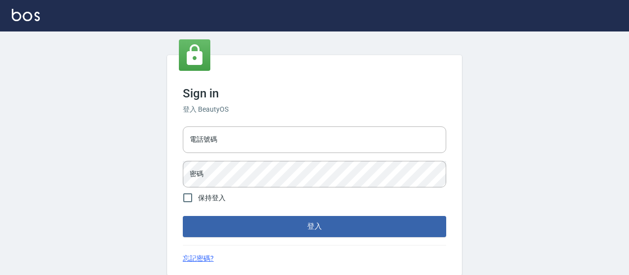 The height and width of the screenshot is (275, 629). Describe the element at coordinates (315, 109) in the screenshot. I see `h6: 登入 BeautyOS` at that location.